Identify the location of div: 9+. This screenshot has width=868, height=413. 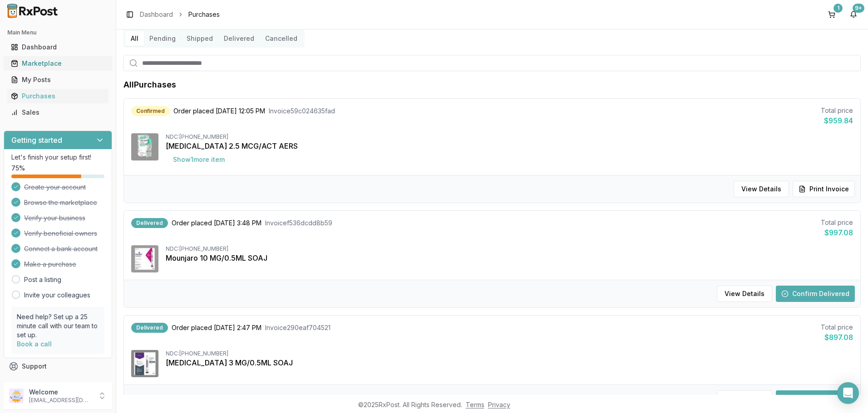
(859, 8).